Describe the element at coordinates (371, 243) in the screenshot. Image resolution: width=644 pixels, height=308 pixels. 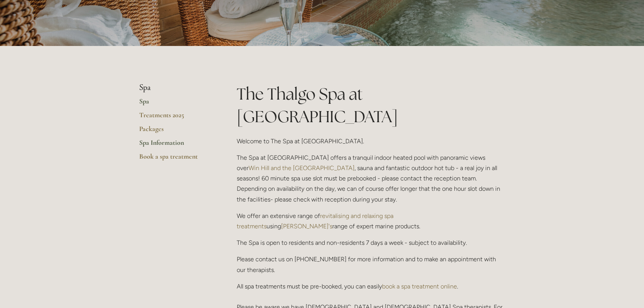
I see `p: The Spa is open to residents and non-residents 7 days a week - subject to availability.` at that location.